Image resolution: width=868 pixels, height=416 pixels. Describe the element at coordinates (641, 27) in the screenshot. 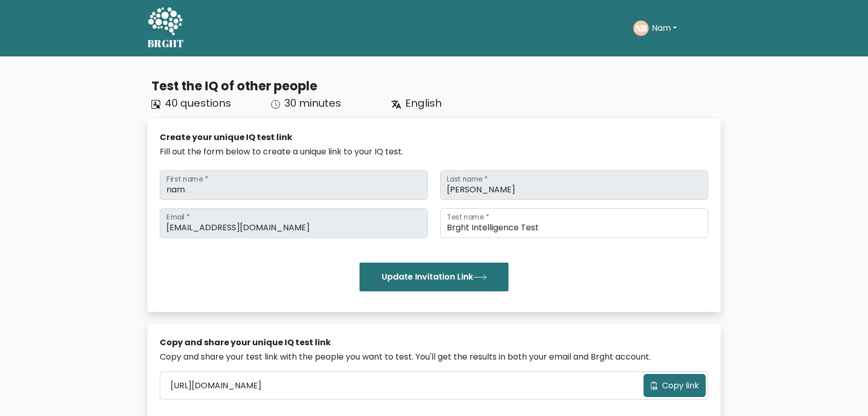

I see `text: NB` at that location.